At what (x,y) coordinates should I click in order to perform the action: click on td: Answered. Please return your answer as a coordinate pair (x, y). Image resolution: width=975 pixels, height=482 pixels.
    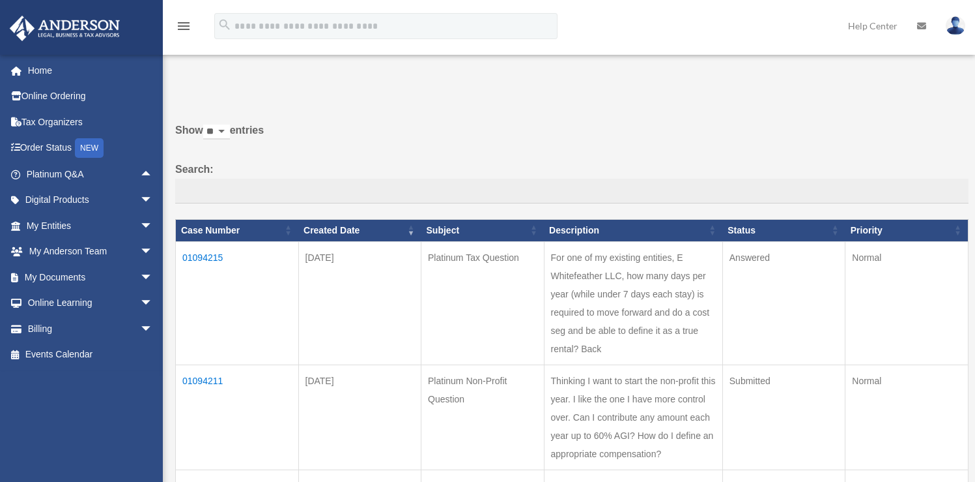
    Looking at the image, I should click on (784, 302).